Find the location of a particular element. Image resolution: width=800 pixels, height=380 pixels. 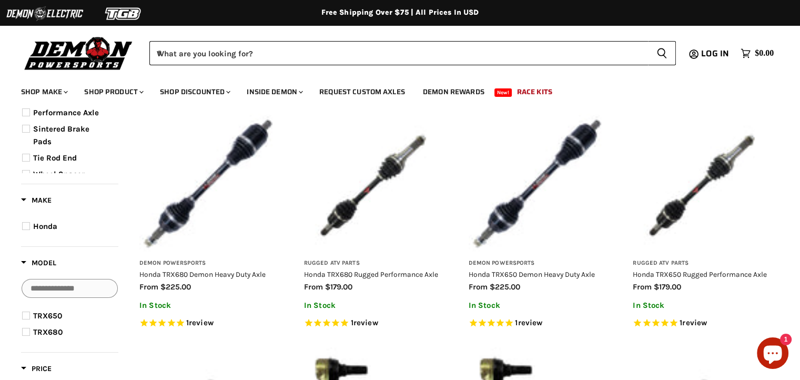

a: Race Kits is located at coordinates (534, 91).